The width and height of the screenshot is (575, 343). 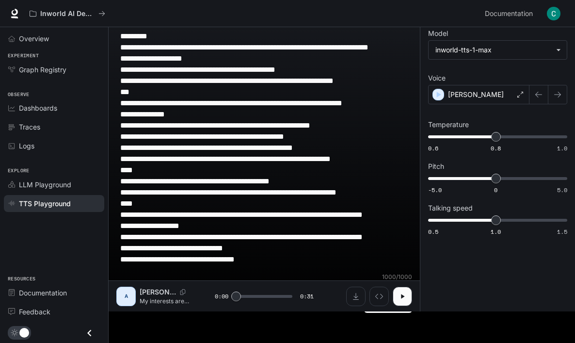 What do you see at coordinates (38, 108) in the screenshot?
I see `span: Dashboards` at bounding box center [38, 108].